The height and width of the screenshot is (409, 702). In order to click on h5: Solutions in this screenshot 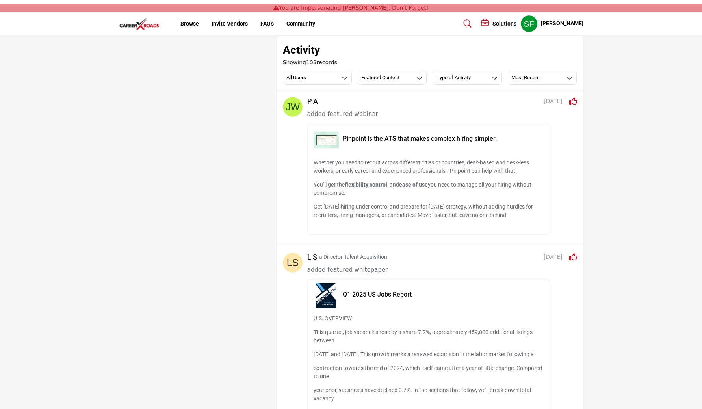, I will do `click(504, 24)`.